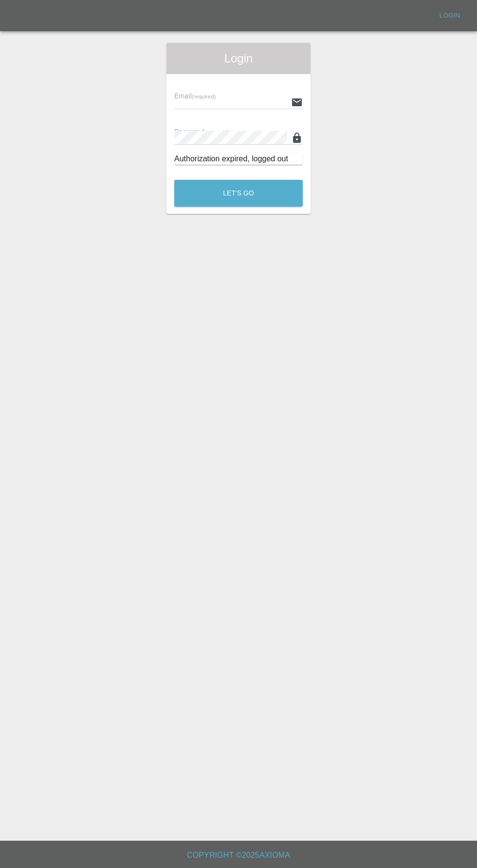 Image resolution: width=477 pixels, height=868 pixels. Describe the element at coordinates (238, 159) in the screenshot. I see `div: Authorization expired, logged out` at that location.